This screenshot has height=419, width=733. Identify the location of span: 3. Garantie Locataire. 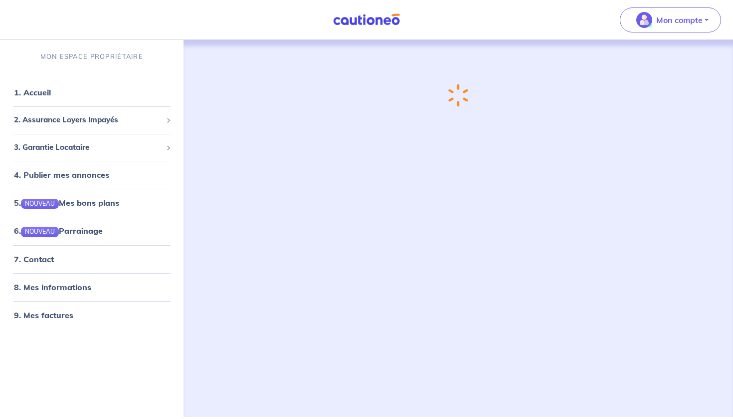
(88, 147).